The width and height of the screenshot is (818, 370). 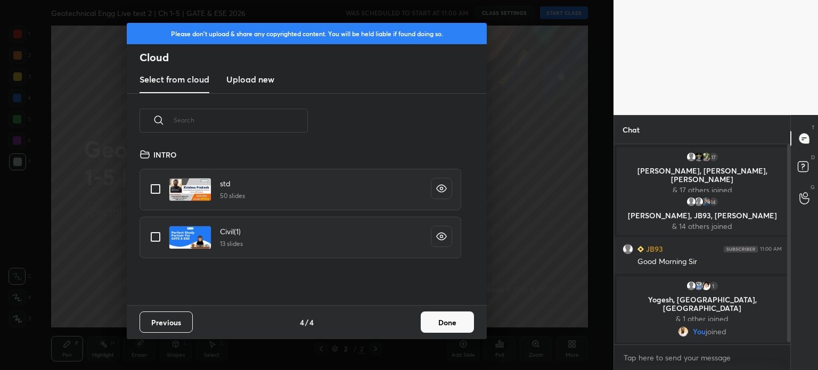 What do you see at coordinates (313, 58) in the screenshot?
I see `h2: Cloud` at bounding box center [313, 58].